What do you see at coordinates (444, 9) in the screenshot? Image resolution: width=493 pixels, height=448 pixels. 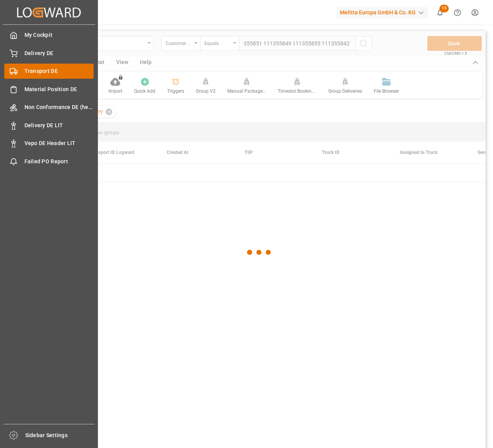 I see `span: 15` at bounding box center [444, 9].